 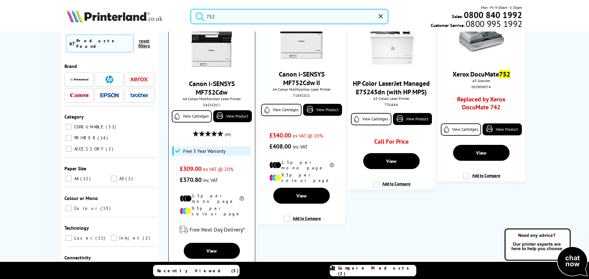 What do you see at coordinates (77, 228) in the screenshot?
I see `span: Technology` at bounding box center [77, 228].